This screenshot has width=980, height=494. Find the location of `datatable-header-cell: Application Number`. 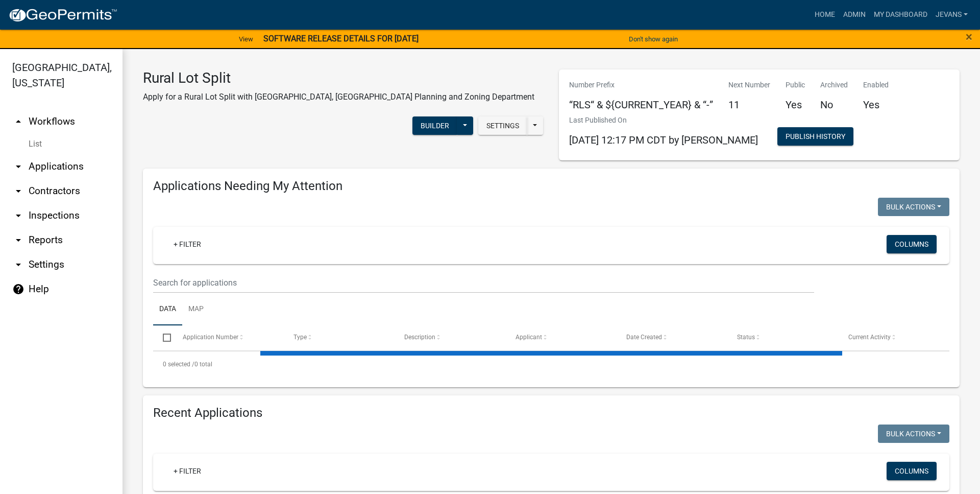

datatable-header-cell: Application Number is located at coordinates (228, 338).